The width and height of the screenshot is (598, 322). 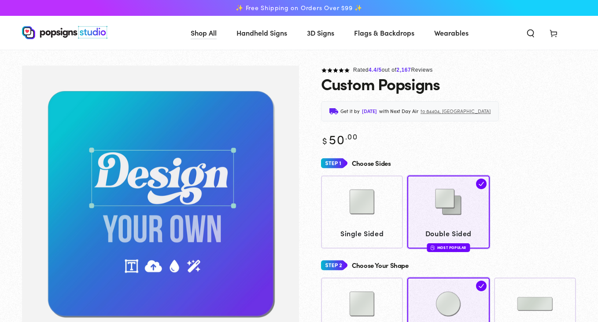 What do you see at coordinates (451, 33) in the screenshot?
I see `a: Wearables` at bounding box center [451, 33].